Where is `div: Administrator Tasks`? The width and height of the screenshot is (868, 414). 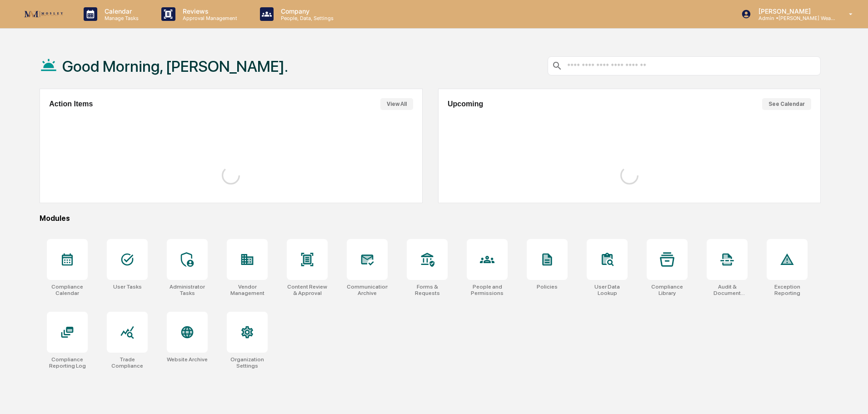
div: Administrator Tasks is located at coordinates (187, 290).